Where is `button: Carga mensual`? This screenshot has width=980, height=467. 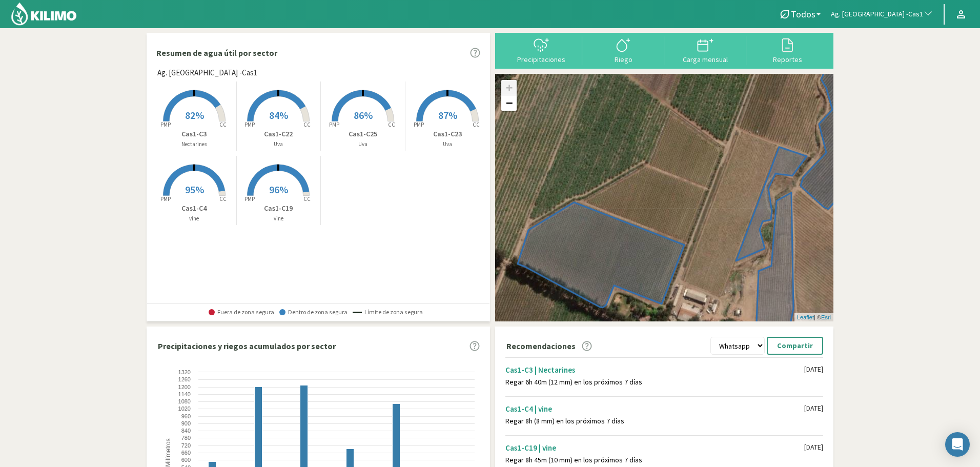
button: Carga mensual is located at coordinates (705, 49).